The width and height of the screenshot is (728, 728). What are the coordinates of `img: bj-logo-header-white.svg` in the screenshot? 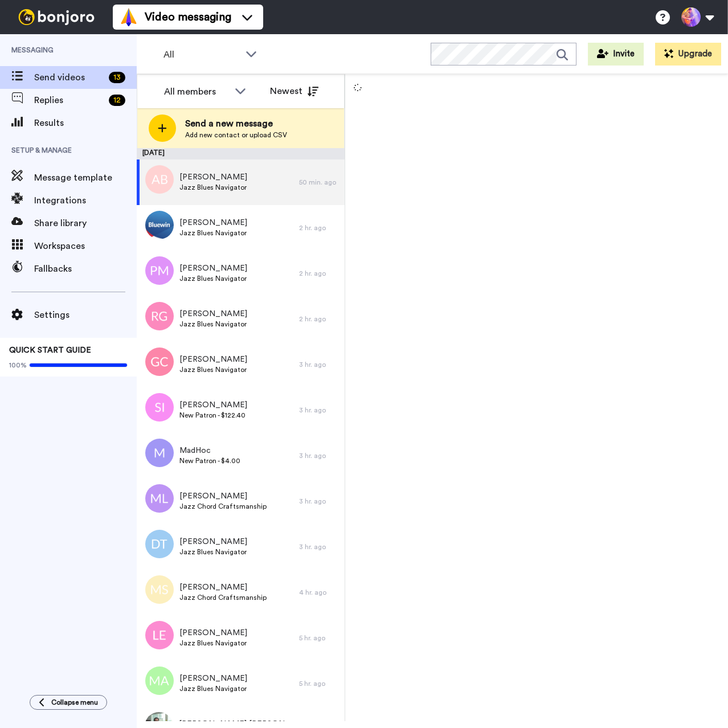 It's located at (56, 17).